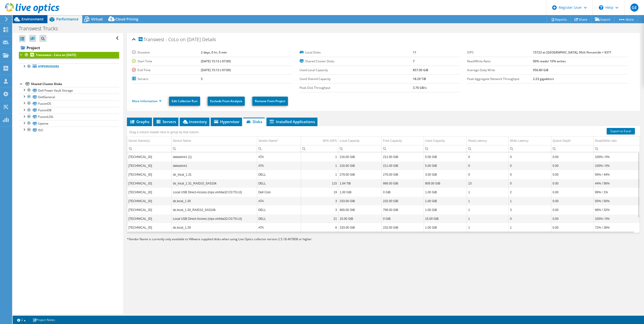 This screenshot has width=644, height=324. I want to click on td: Column 95% IOPS, Value 21, so click(320, 219).